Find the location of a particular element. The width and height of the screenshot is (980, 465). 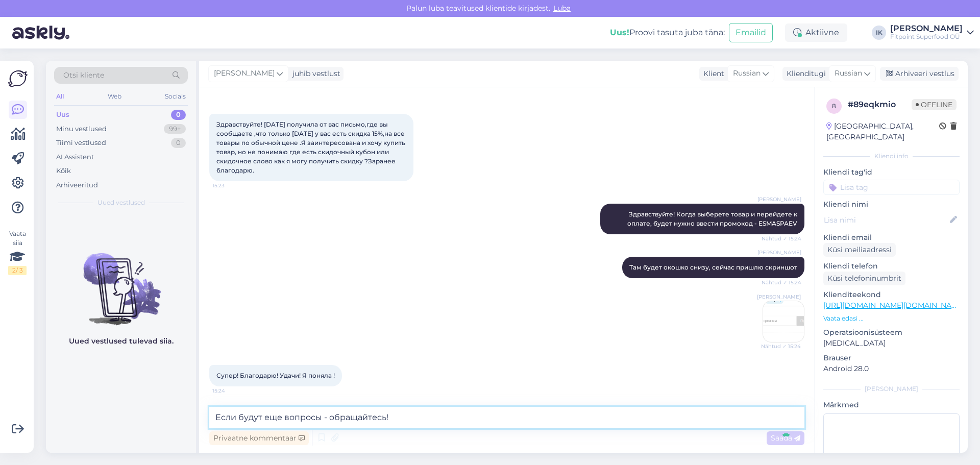

span: Там будет окошко снизу, сейчас пришлю скриншот is located at coordinates (713, 267).